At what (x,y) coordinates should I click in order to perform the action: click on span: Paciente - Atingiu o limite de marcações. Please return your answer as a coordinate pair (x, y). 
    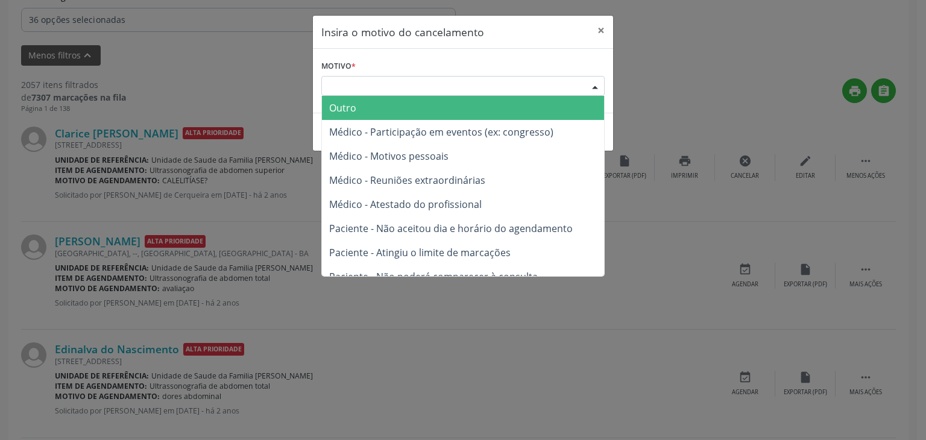
    Looking at the image, I should click on (420, 253).